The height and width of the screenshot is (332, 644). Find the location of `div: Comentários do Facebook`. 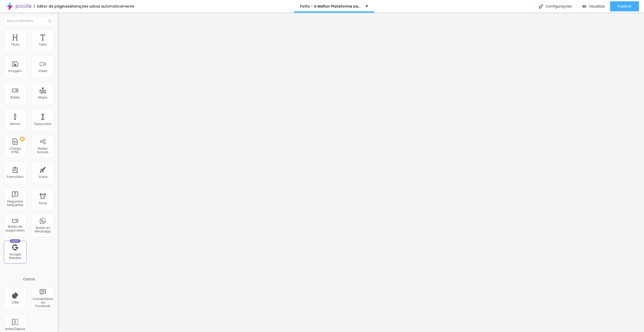

div: Comentários do Facebook is located at coordinates (42, 302).